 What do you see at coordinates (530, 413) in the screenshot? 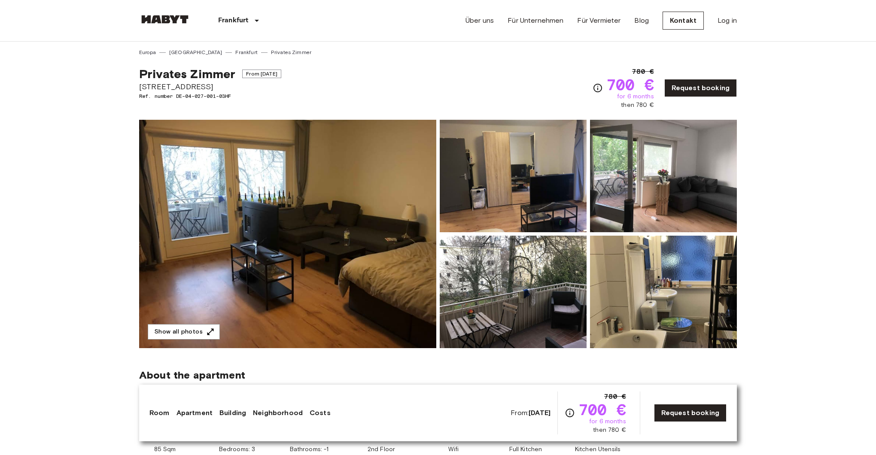
I see `span: From:` at bounding box center [530, 413].